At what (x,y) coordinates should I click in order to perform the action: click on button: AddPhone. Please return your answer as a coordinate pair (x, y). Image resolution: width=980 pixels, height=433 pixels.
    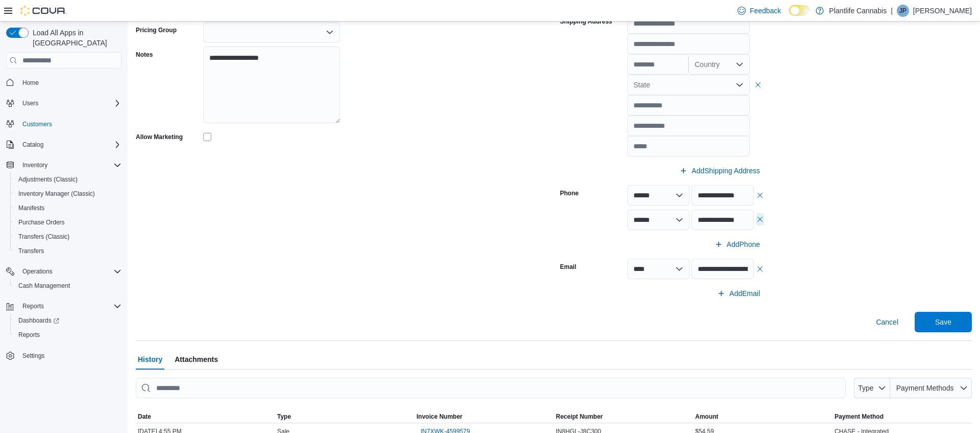
    Looking at the image, I should click on (737, 244).